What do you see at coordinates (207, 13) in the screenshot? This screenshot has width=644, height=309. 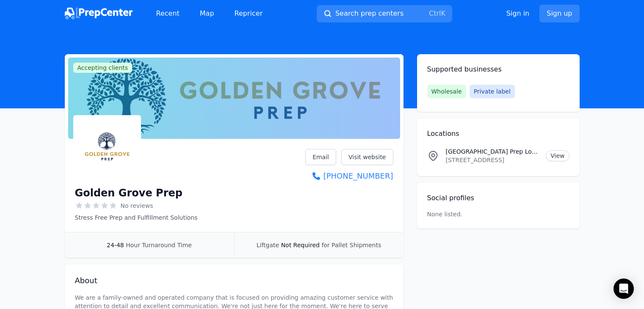 I see `a: Map` at bounding box center [207, 13].